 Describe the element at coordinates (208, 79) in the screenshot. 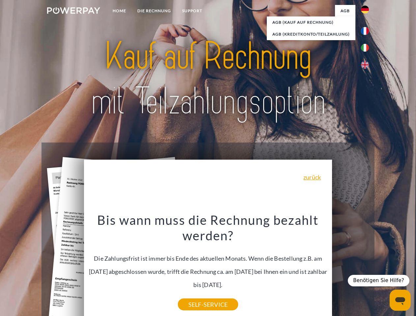

I see `img: title-powerpay_de.svg` at that location.